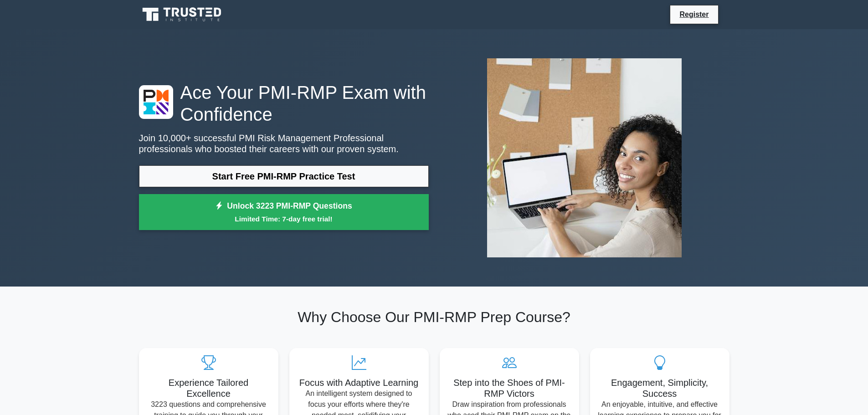 The width and height of the screenshot is (868, 415). I want to click on p: Join 10,000+ successful PMI Risk Management Professional professionals who boosted their careers ..., so click(283, 143).